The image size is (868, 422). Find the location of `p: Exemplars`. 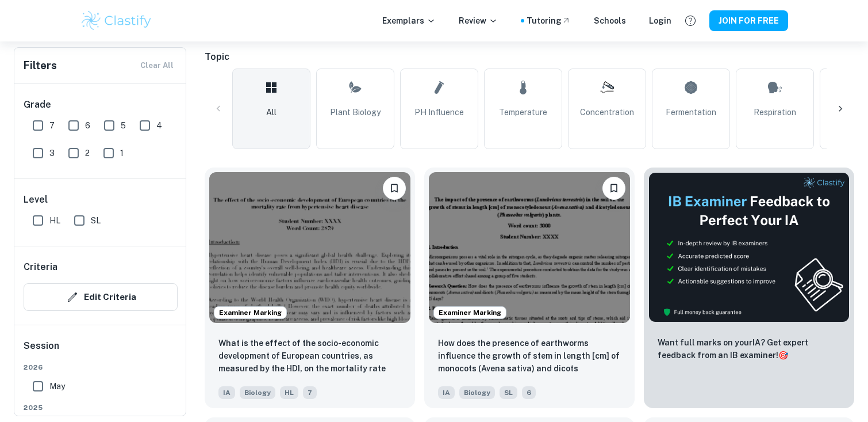

p: Exemplars is located at coordinates (409, 21).